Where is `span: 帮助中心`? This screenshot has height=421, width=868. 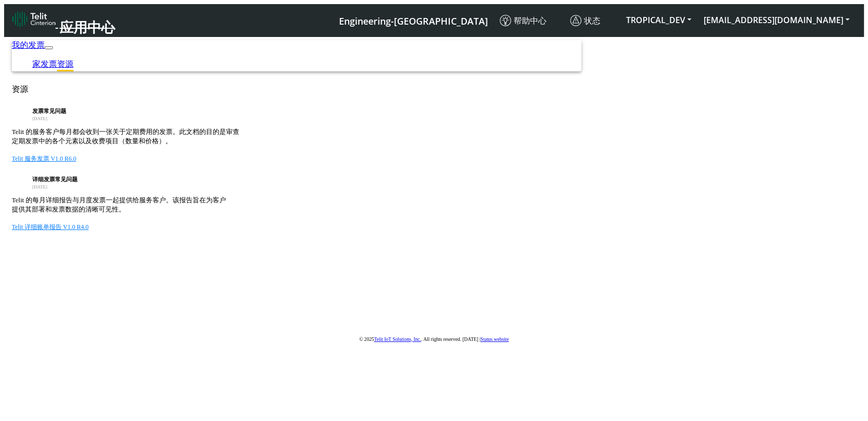
span: 帮助中心 is located at coordinates (523, 21).